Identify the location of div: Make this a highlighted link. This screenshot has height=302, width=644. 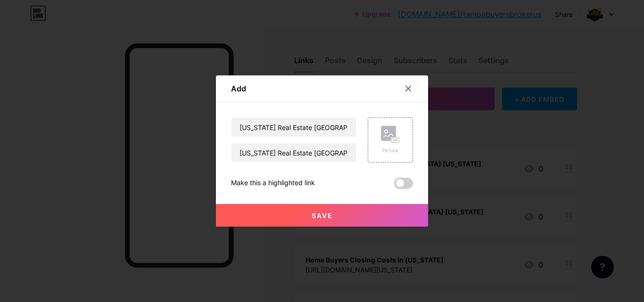
(273, 184).